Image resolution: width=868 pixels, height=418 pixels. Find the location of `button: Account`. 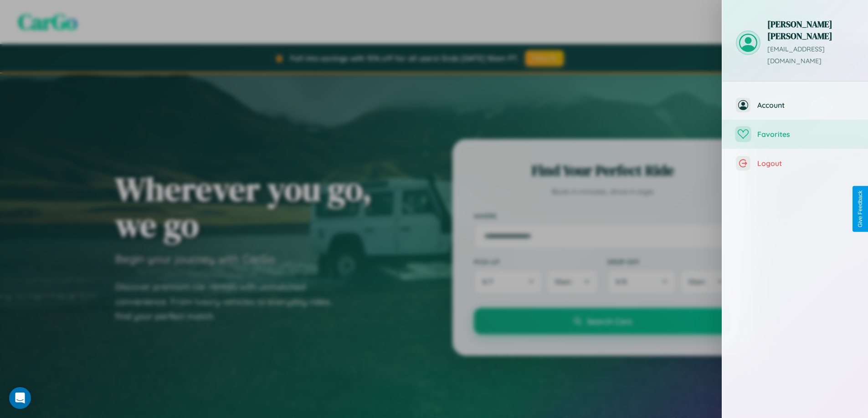

button: Account is located at coordinates (795, 105).